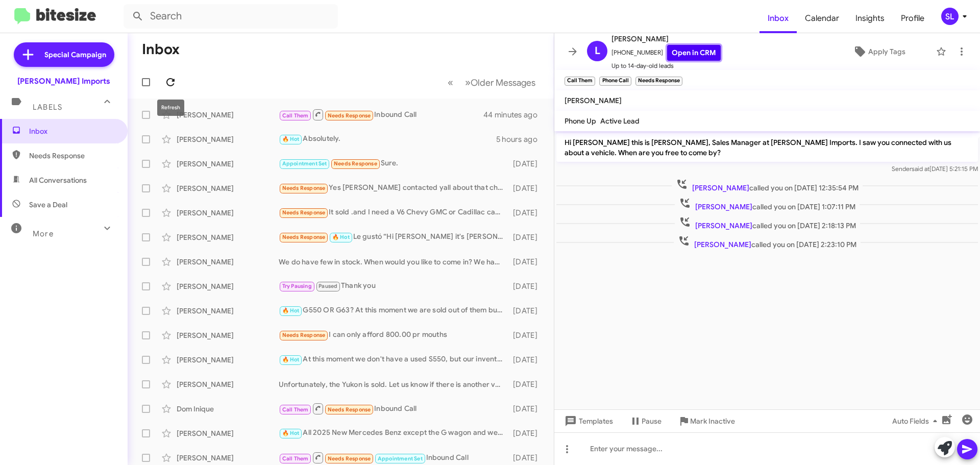 This screenshot has width=980, height=465. I want to click on button: Apply Tags, so click(879, 52).